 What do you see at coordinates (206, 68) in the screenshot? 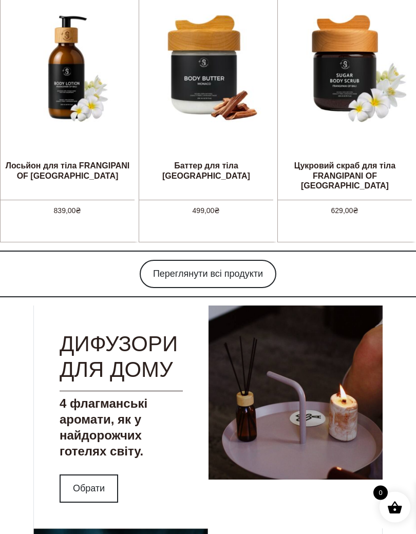
I see `img: Баттер для тіла MONACO` at bounding box center [206, 68].